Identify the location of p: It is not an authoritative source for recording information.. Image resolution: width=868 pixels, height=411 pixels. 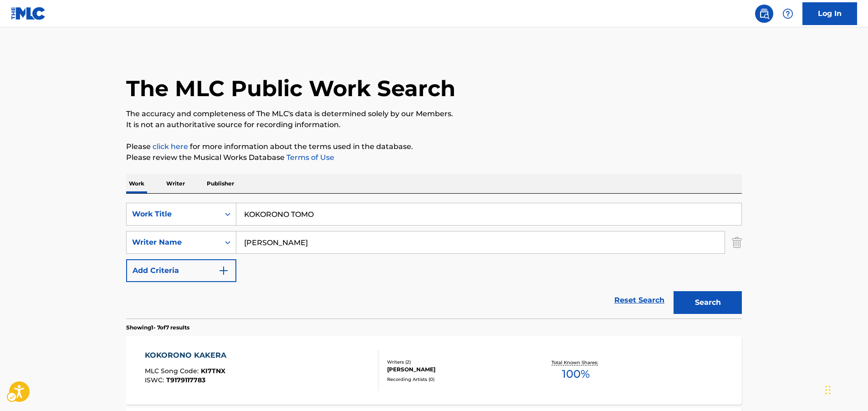
(434, 125).